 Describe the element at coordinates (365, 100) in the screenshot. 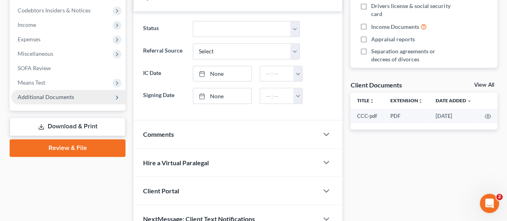

I see `a: Titleunfold_more` at that location.